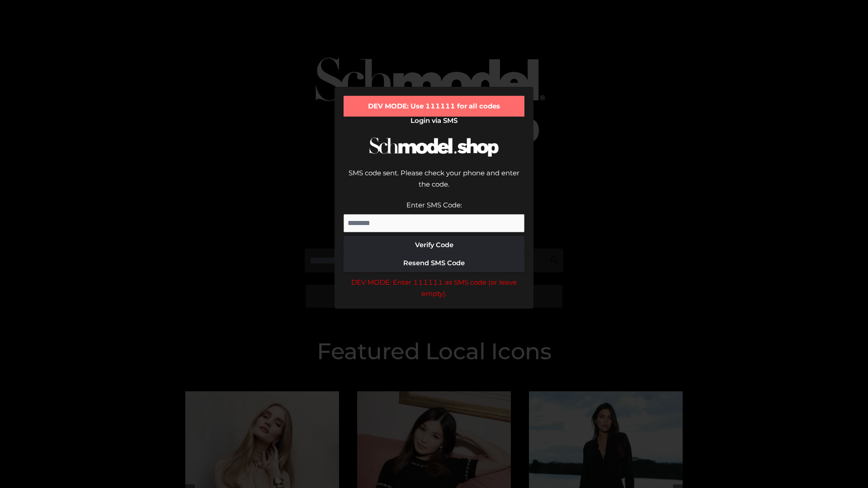 This screenshot has width=868, height=488. What do you see at coordinates (434, 263) in the screenshot?
I see `button: Resend SMS Code` at bounding box center [434, 263].